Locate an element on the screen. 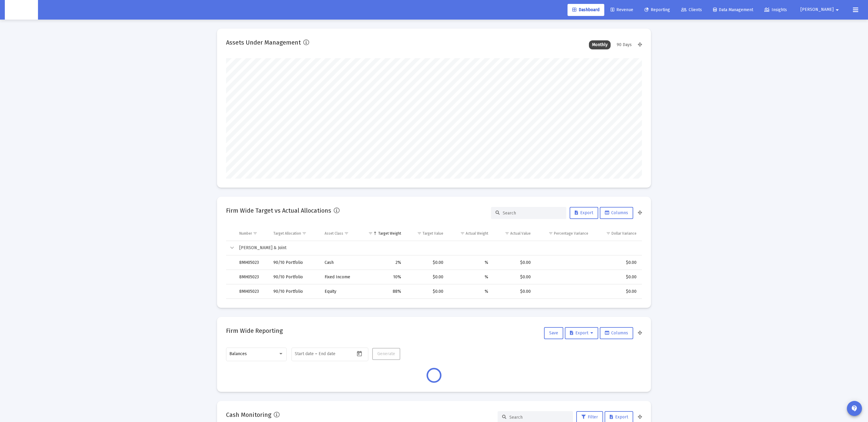  button: Generate is located at coordinates (386, 354).